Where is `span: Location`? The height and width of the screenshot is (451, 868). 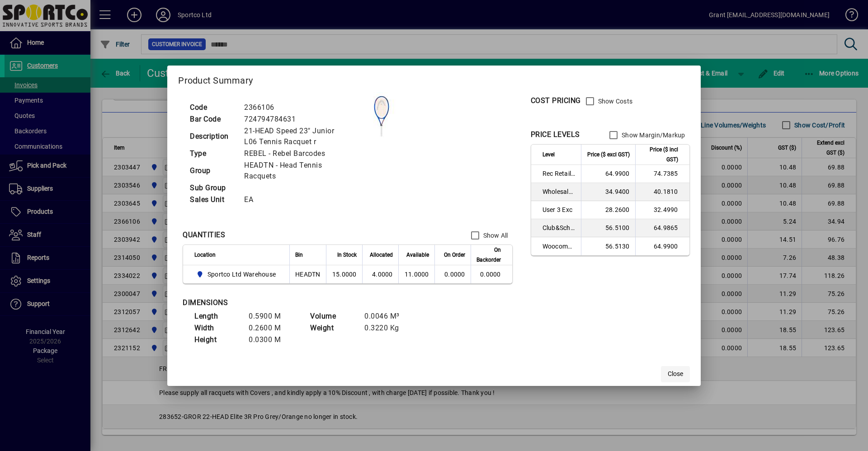 span: Location is located at coordinates (205, 255).